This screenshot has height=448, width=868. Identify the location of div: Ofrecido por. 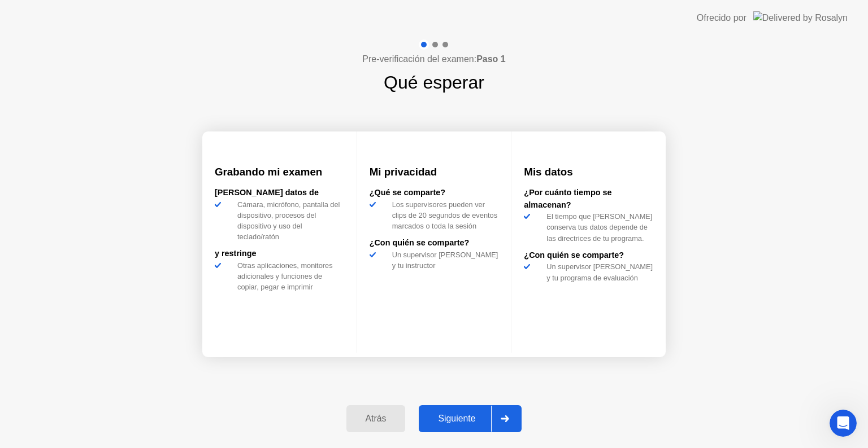
(722, 18).